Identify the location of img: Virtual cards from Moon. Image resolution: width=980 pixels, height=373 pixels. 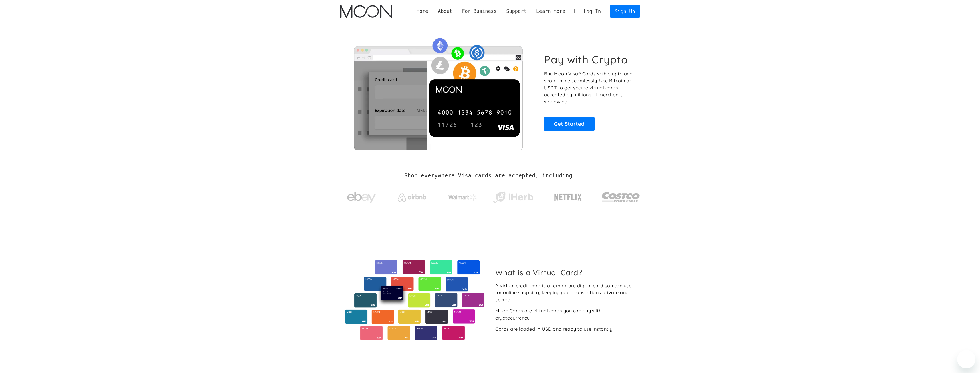
(415, 300).